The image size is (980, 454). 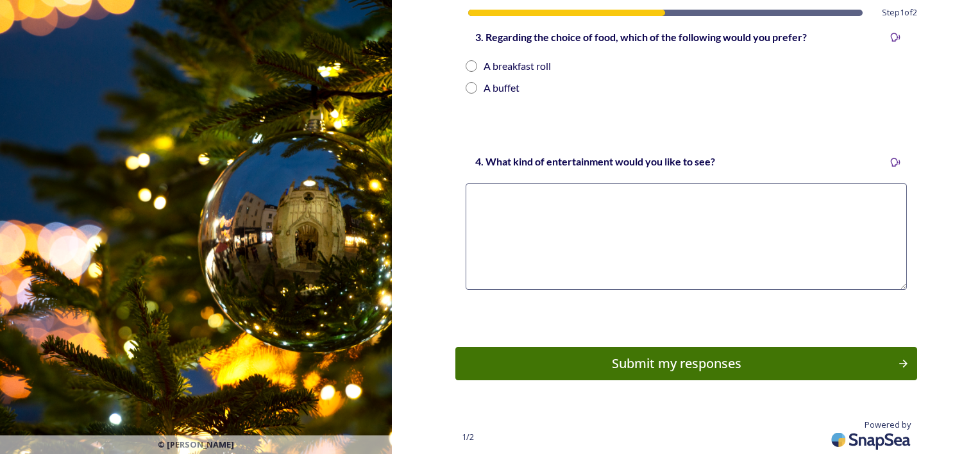 What do you see at coordinates (677, 363) in the screenshot?
I see `div: Submit my responses` at bounding box center [677, 363].